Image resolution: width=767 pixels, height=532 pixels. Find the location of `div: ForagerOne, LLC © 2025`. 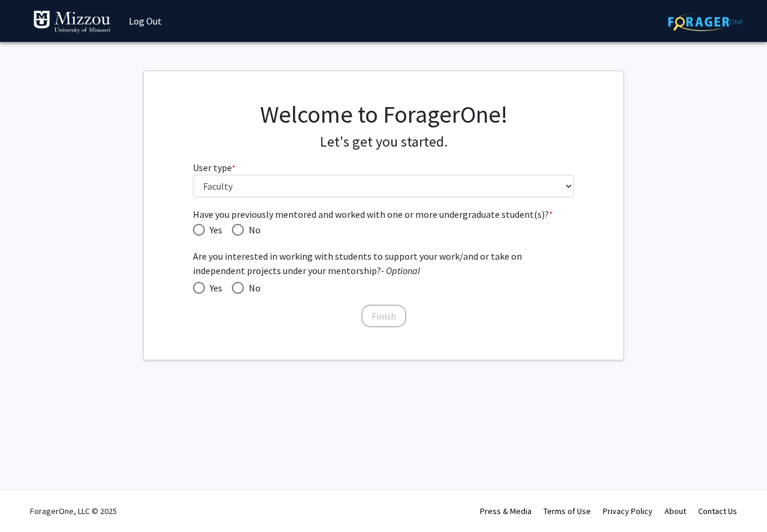

div: ForagerOne, LLC © 2025 is located at coordinates (73, 511).